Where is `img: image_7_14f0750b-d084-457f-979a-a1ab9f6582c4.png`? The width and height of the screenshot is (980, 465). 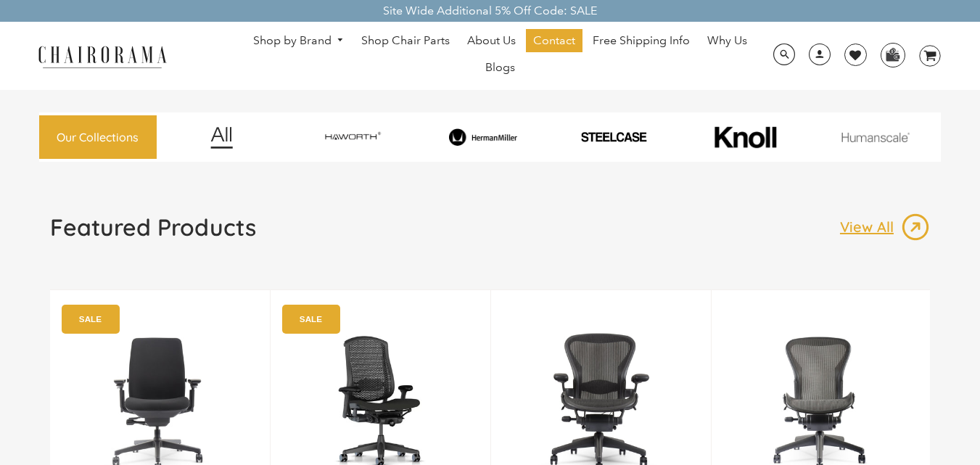
img: image_7_14f0750b-d084-457f-979a-a1ab9f6582c4.png is located at coordinates (353, 137).